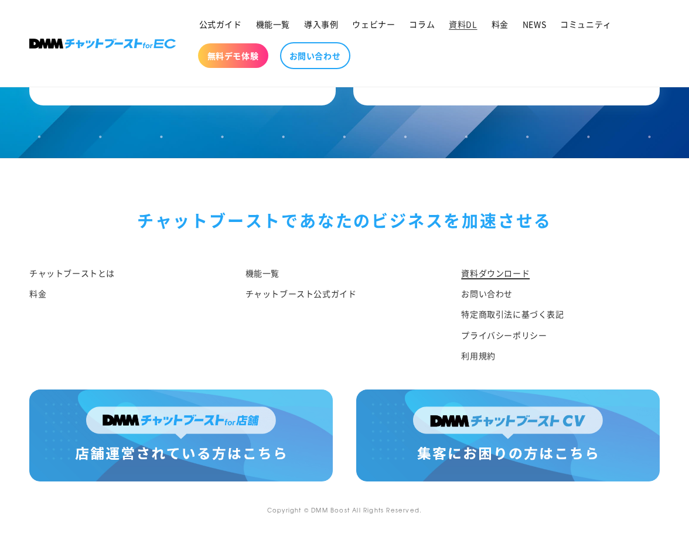 The image size is (689, 533). I want to click on a: 利用規約, so click(478, 356).